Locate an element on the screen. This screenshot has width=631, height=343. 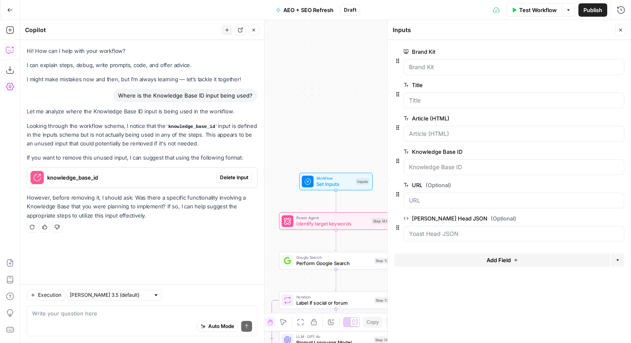
span: Identify target keywords is located at coordinates (332, 224).